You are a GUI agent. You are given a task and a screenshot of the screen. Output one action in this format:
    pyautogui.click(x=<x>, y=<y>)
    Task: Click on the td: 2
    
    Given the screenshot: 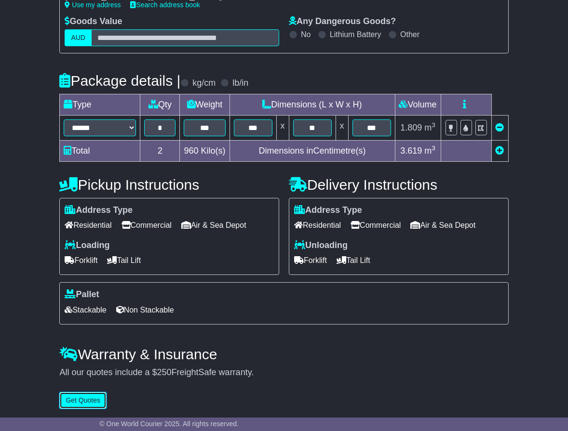 What is the action you would take?
    pyautogui.click(x=160, y=151)
    